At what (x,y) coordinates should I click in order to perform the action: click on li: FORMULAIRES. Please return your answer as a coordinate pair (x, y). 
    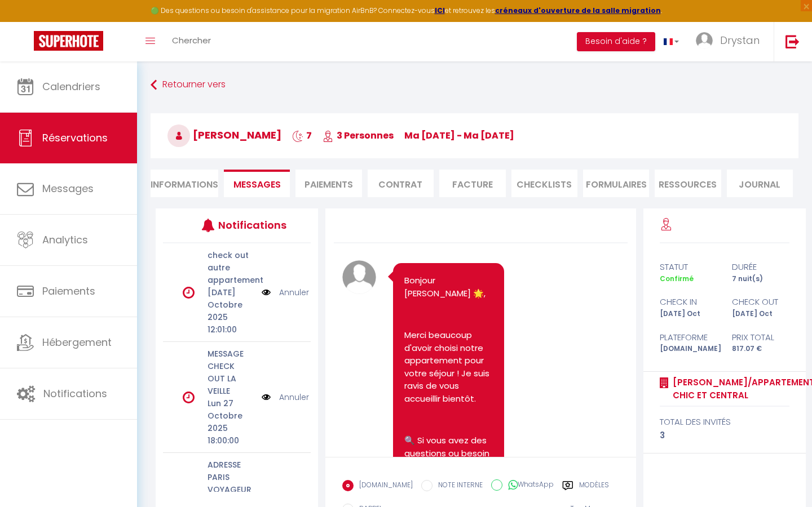
    Looking at the image, I should click on (616, 183).